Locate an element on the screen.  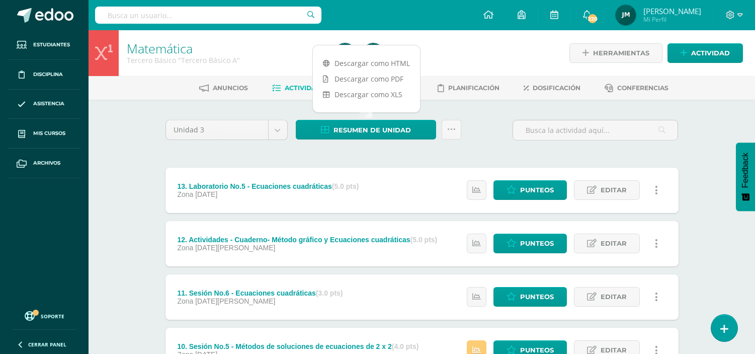
span: Conferencias is located at coordinates (643, 88).